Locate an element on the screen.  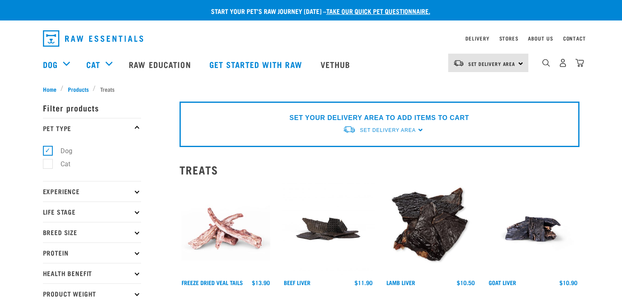
a: Products is located at coordinates (78, 89).